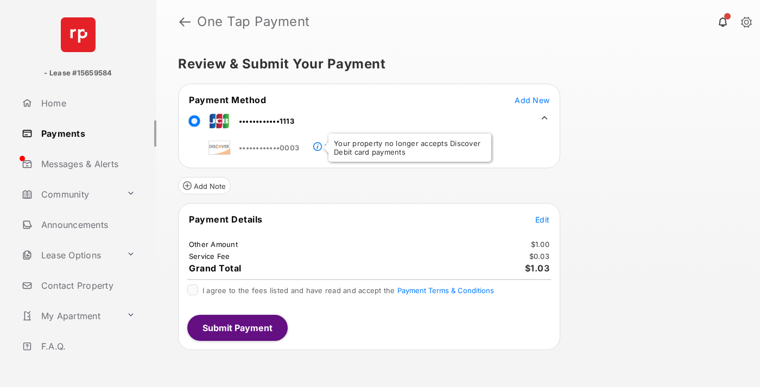 This screenshot has width=760, height=387. I want to click on button: Submit Payment, so click(237, 328).